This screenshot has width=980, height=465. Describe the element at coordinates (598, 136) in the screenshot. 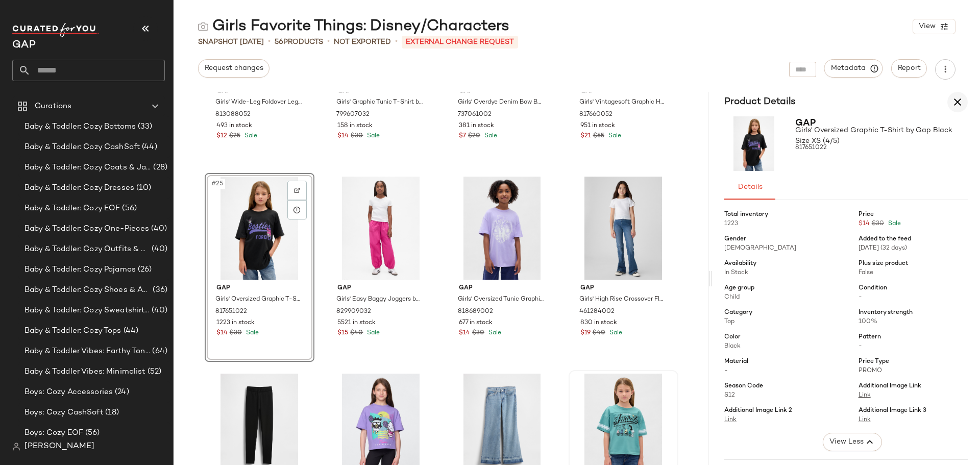

I see `span: $55` at that location.